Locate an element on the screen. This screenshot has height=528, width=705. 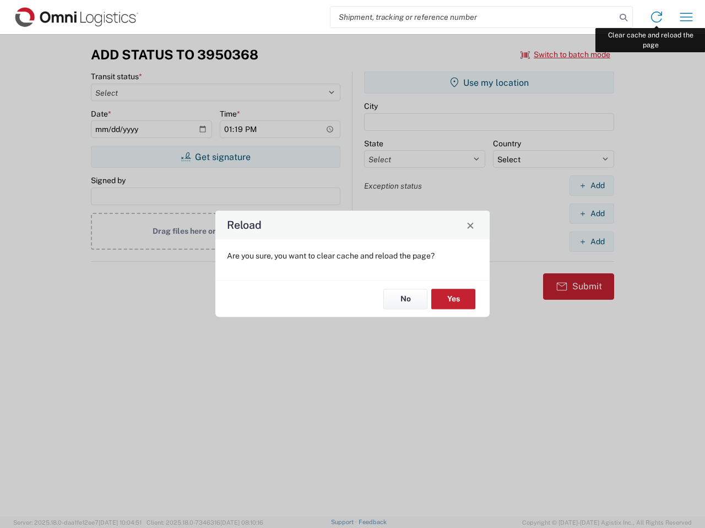
p: Are you sure, you want to clear cache and reload the page? is located at coordinates (352, 256).